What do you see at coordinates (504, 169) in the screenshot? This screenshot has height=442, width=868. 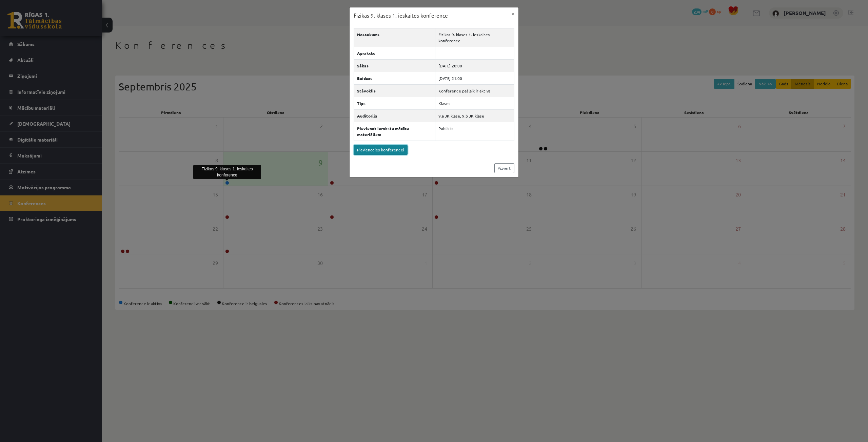 I see `a: Aizvērt` at bounding box center [504, 169].